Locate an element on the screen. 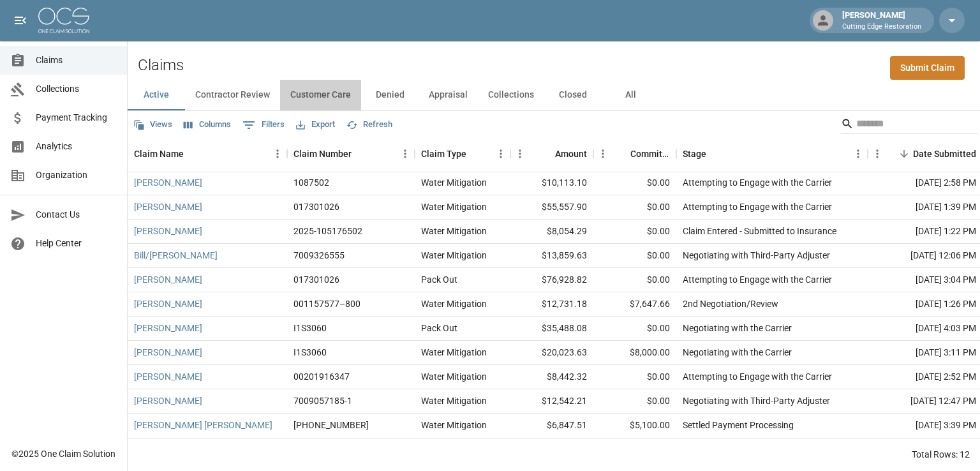 This screenshot has width=980, height=471. div: 2nd Negotiation/Review is located at coordinates (731, 304).